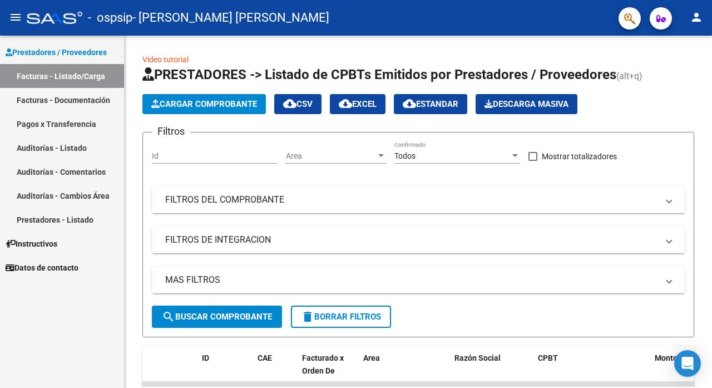 The image size is (712, 388). What do you see at coordinates (358, 104) in the screenshot?
I see `span: EXCEL` at bounding box center [358, 104].